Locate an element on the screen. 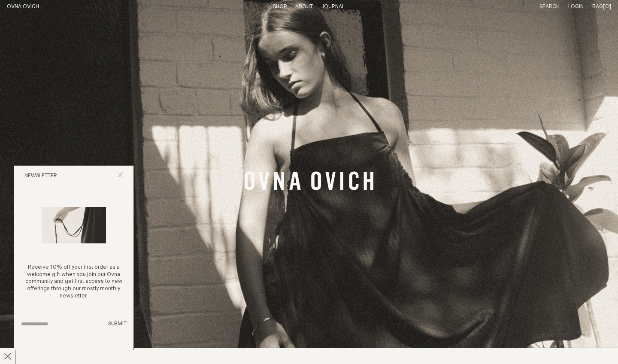  span: [0] is located at coordinates (607, 7).